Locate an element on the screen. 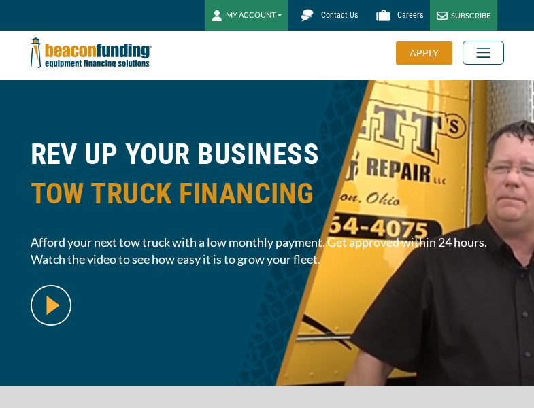 This screenshot has width=534, height=408. span: Careers is located at coordinates (410, 15).